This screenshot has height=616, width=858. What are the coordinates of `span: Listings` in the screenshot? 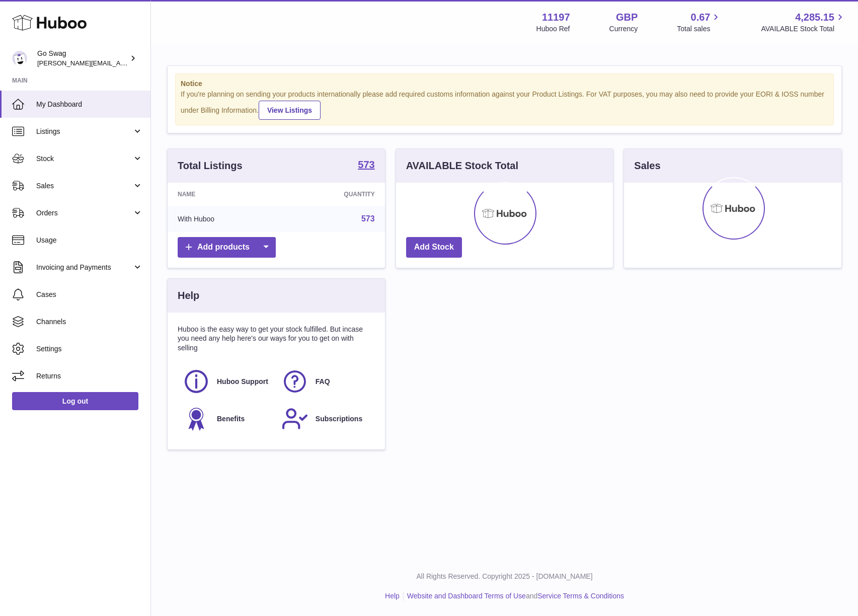 It's located at (84, 131).